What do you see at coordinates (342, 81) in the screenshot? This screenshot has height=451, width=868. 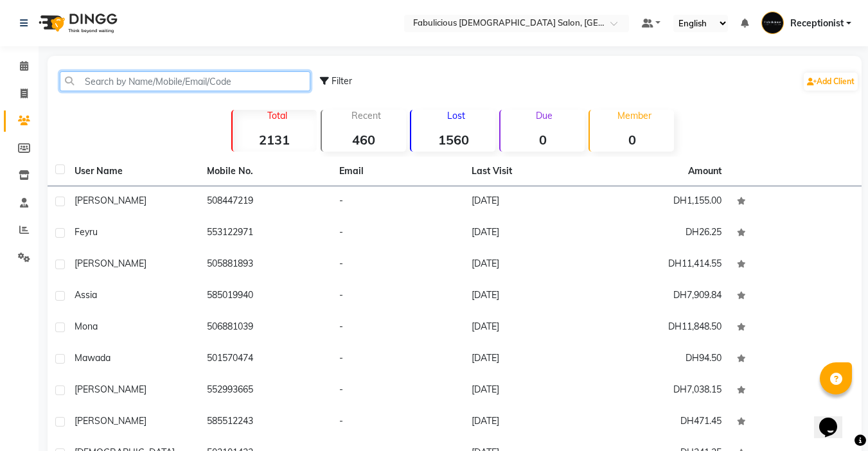 I see `span: Filter` at bounding box center [342, 81].